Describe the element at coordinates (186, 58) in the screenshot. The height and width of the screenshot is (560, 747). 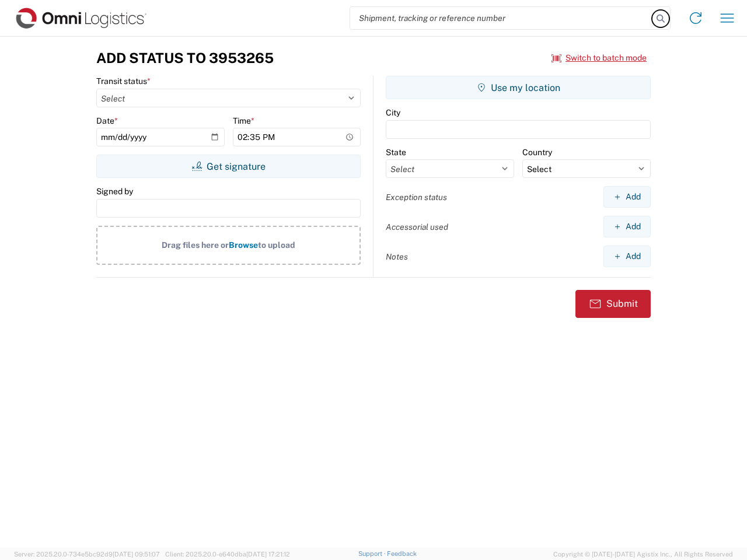
I see `h3: Add Status to 3953265` at that location.